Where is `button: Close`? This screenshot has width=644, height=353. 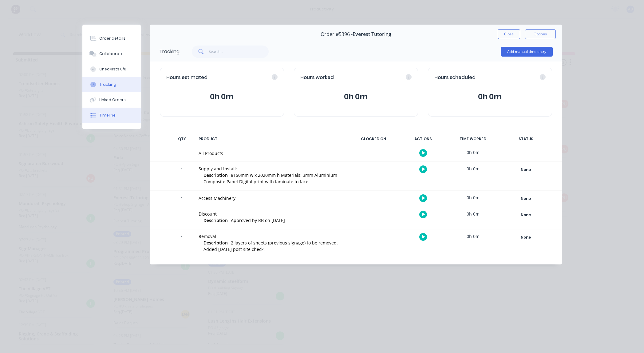 button: Close is located at coordinates (509, 34).